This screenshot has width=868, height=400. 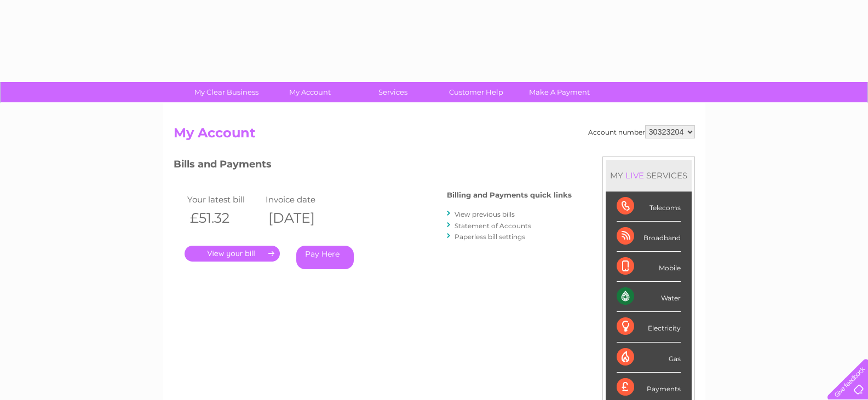 What do you see at coordinates (309, 92) in the screenshot?
I see `a: My Account` at bounding box center [309, 92].